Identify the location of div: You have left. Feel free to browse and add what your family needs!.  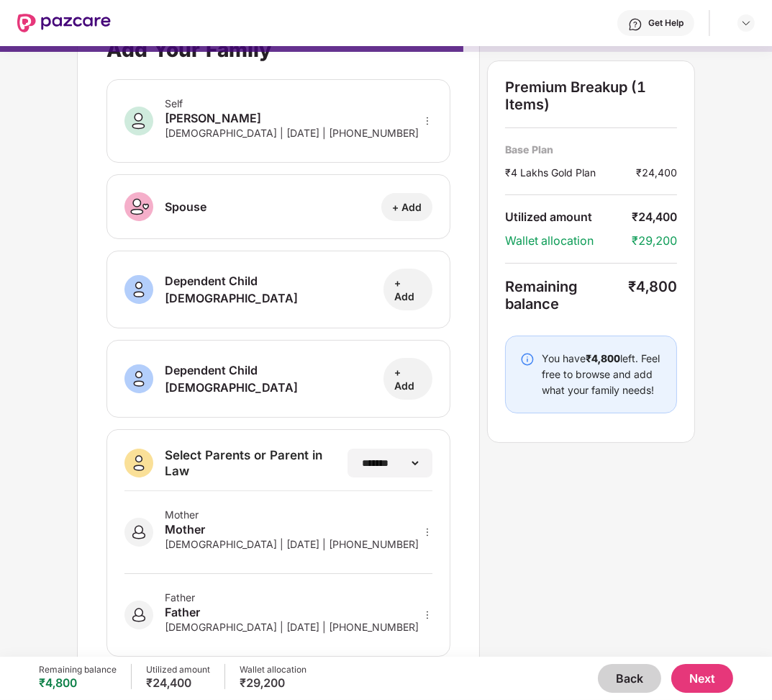
(602, 374).